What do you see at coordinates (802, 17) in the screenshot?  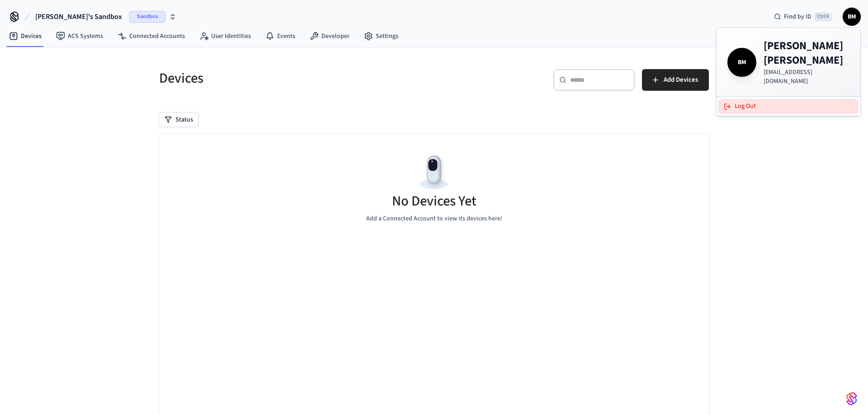 I see `div: Find by IDCtrl K` at bounding box center [802, 17].